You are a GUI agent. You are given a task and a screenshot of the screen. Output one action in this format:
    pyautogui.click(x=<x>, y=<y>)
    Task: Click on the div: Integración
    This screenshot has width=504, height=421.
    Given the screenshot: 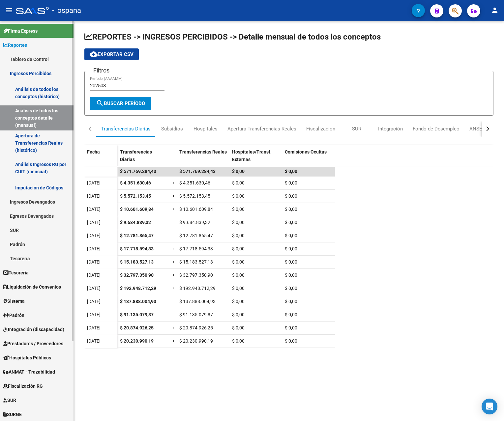 What is the action you would take?
    pyautogui.click(x=390, y=129)
    